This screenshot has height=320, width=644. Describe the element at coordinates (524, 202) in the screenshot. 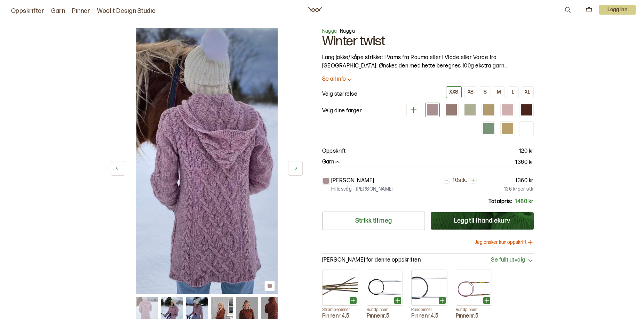

I see `p: 1480 kr` at that location.